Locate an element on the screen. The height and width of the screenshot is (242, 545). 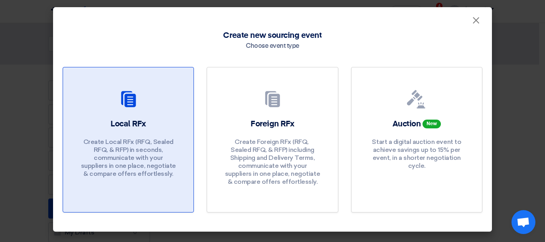
a: Local RFx Create Local RFx (RFQ, ​​Sealed RFQ, & RFP) in seconds, communicate with your suppliers... is located at coordinates (128, 140).